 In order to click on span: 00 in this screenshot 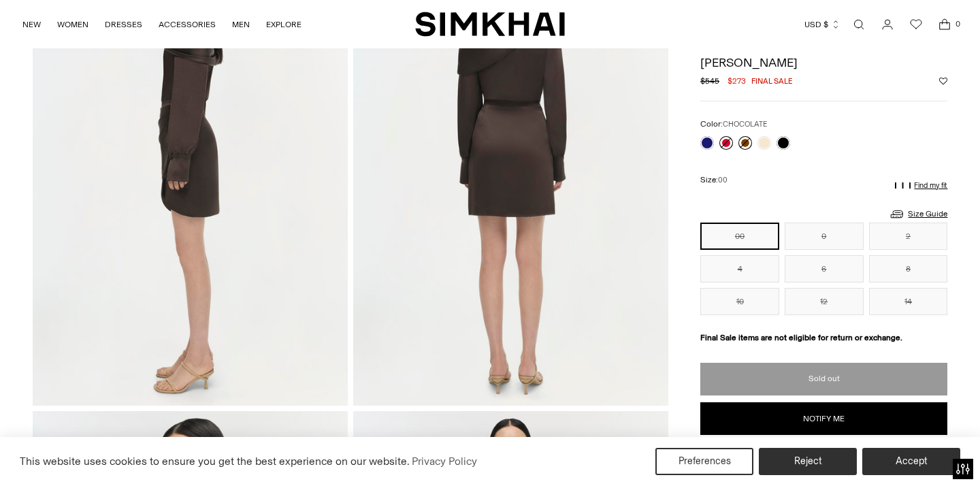, I will do `click(723, 180)`.